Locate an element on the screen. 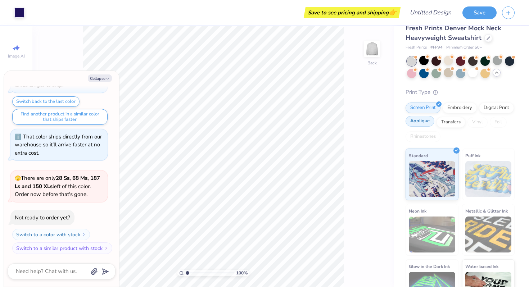  img: Puff Ink is located at coordinates (489, 179).